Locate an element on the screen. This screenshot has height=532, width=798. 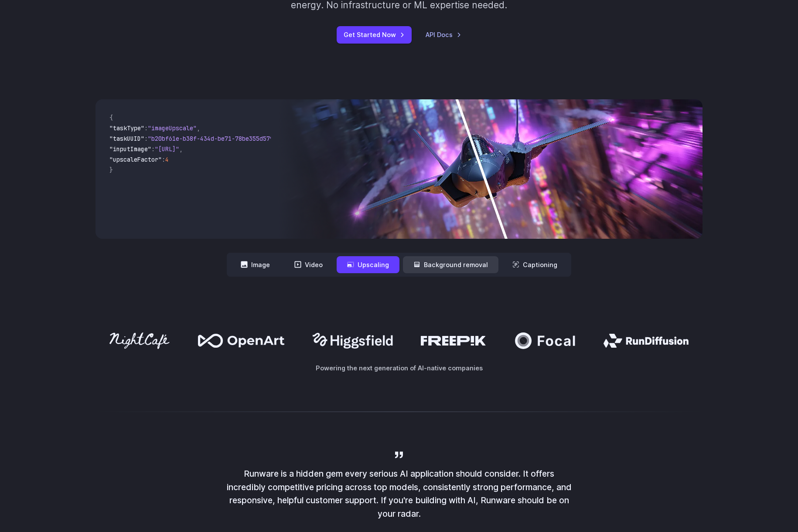
p: Powering the next generation of AI-native companies is located at coordinates (399, 368).